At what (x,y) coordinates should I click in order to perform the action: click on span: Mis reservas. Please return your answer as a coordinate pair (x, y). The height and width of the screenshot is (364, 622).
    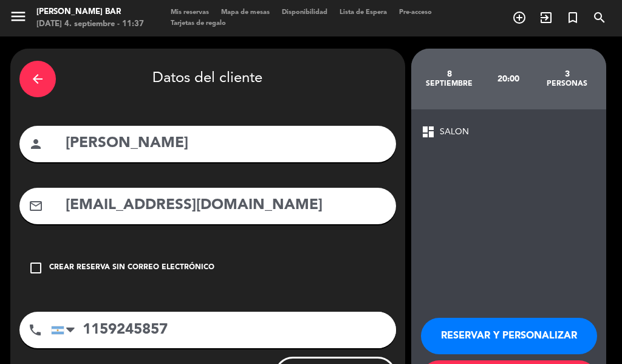
    Looking at the image, I should click on (190, 12).